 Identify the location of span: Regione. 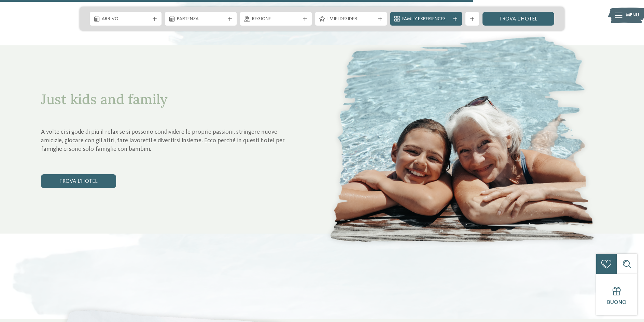
(276, 19).